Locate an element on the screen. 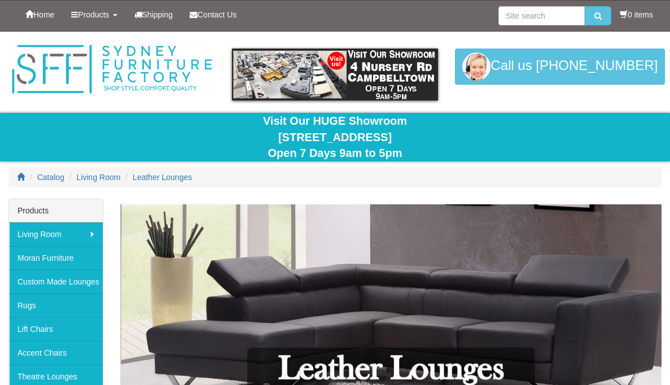  a: Leather Lounges is located at coordinates (162, 177).